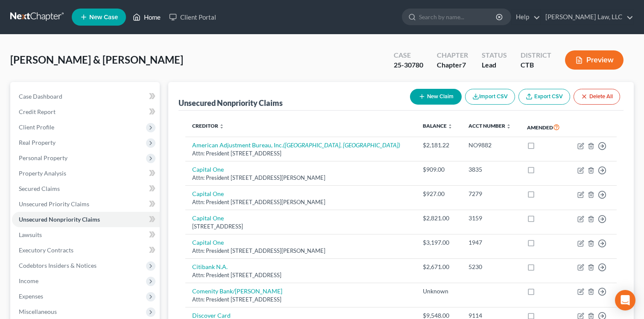  What do you see at coordinates (37, 142) in the screenshot?
I see `span: Real Property` at bounding box center [37, 142].